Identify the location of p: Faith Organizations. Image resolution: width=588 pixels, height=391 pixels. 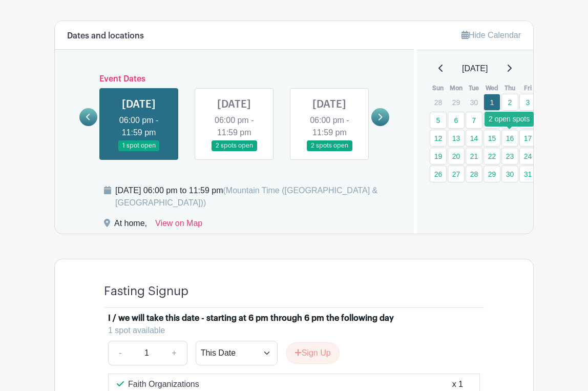
(163, 384).